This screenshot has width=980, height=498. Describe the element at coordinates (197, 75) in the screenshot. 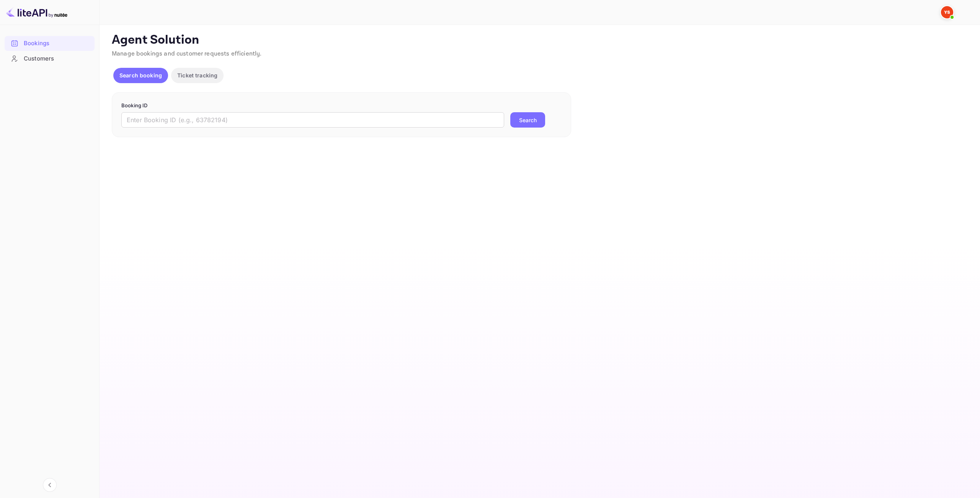

I see `p: Ticket tracking` at that location.